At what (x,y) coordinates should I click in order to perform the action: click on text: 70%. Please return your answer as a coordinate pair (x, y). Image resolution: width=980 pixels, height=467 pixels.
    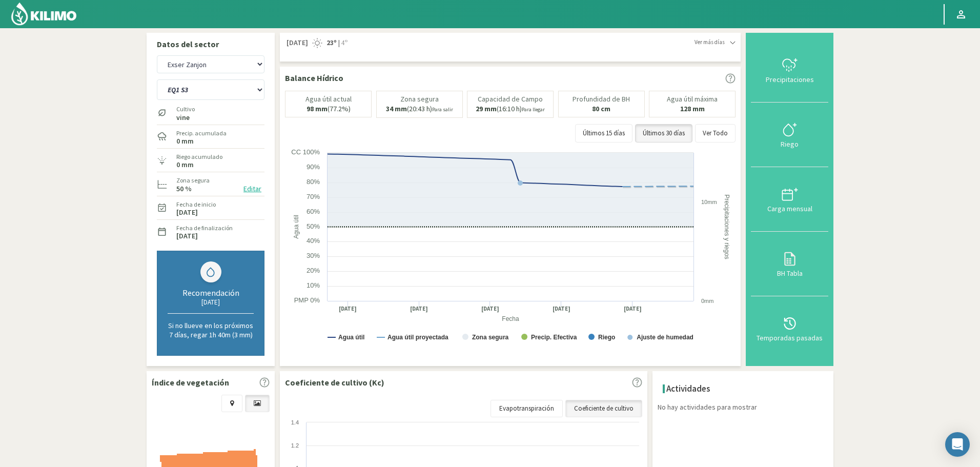
    Looking at the image, I should click on (313, 197).